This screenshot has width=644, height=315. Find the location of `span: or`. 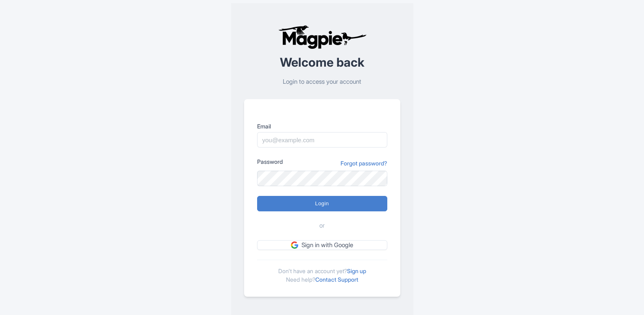

span: or is located at coordinates (322, 225).